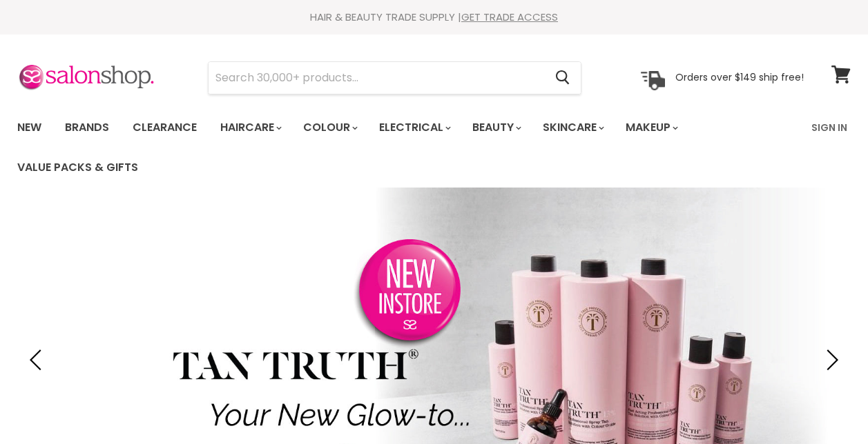 The width and height of the screenshot is (868, 444). Describe the element at coordinates (495, 128) in the screenshot. I see `a: Beauty` at that location.